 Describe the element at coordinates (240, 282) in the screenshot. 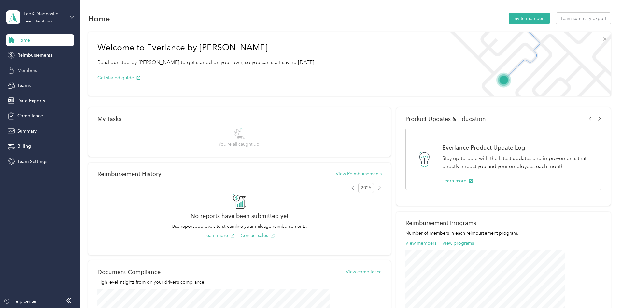

I see `p: High level insights from on your driver’s compliance.` at that location.